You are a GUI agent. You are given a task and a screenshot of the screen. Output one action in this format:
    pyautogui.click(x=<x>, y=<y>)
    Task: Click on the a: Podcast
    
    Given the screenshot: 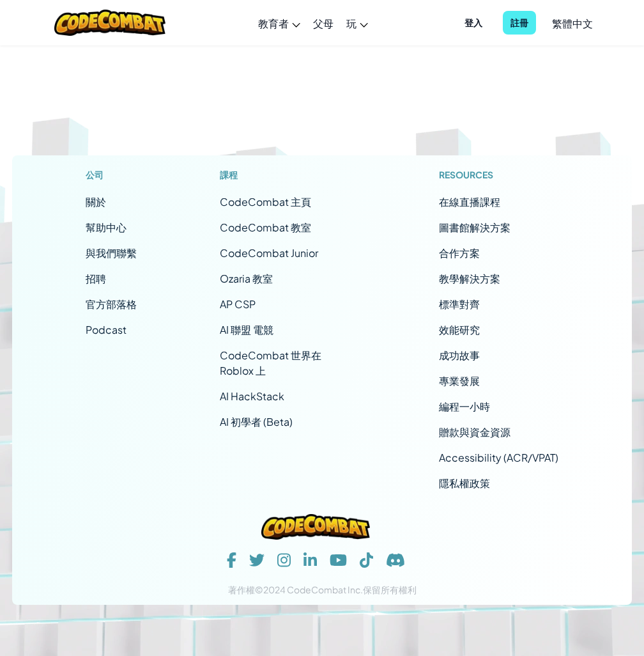 What is the action you would take?
    pyautogui.click(x=106, y=329)
    